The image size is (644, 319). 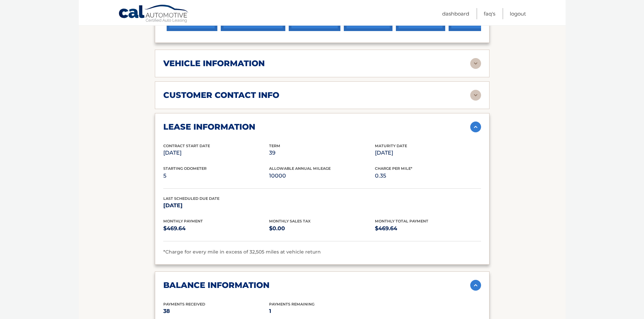 What do you see at coordinates (154, 14) in the screenshot?
I see `a: Cal Automotive` at bounding box center [154, 14].